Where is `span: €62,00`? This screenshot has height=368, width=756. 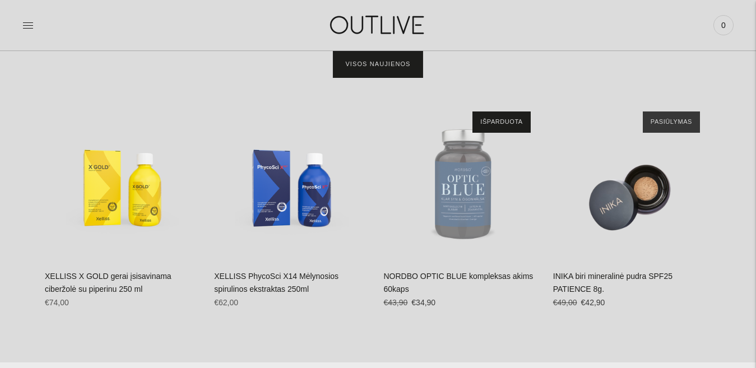
span: €62,00 is located at coordinates (226, 302).